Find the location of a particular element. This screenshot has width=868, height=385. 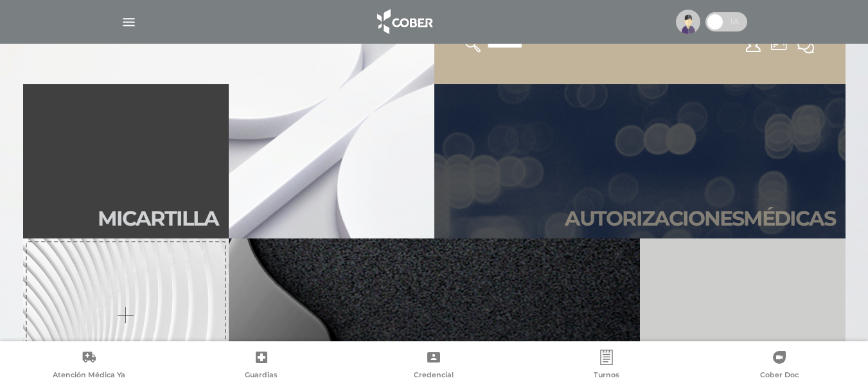

span: Guardias is located at coordinates (261, 376).